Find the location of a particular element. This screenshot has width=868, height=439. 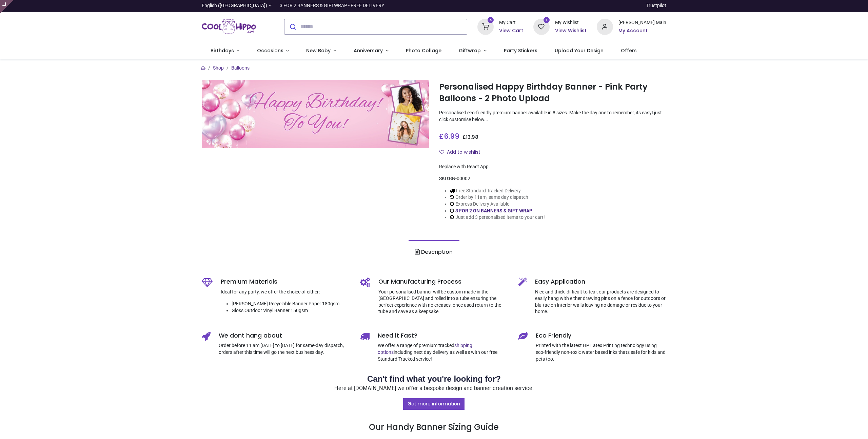

h3: Our Handy Banner Sizing Guide is located at coordinates (434, 415).